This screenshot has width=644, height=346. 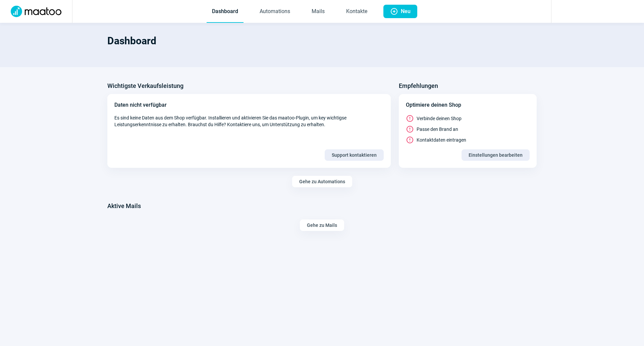 What do you see at coordinates (322, 181) in the screenshot?
I see `button: Gehe zu Automations` at bounding box center [322, 181].